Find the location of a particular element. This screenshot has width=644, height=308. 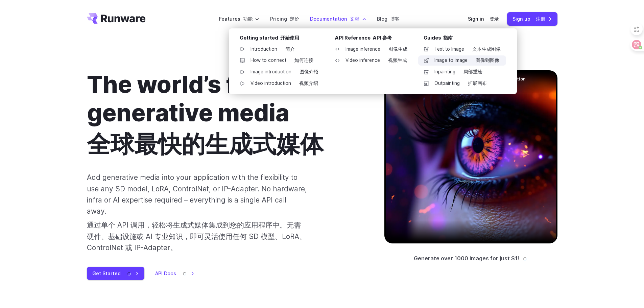

div: Guides is located at coordinates (465, 39).